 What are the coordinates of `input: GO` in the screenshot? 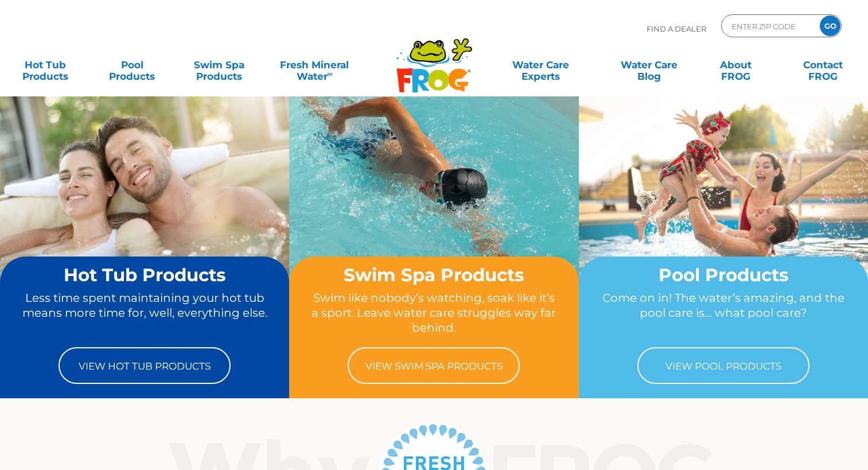 It's located at (830, 25).